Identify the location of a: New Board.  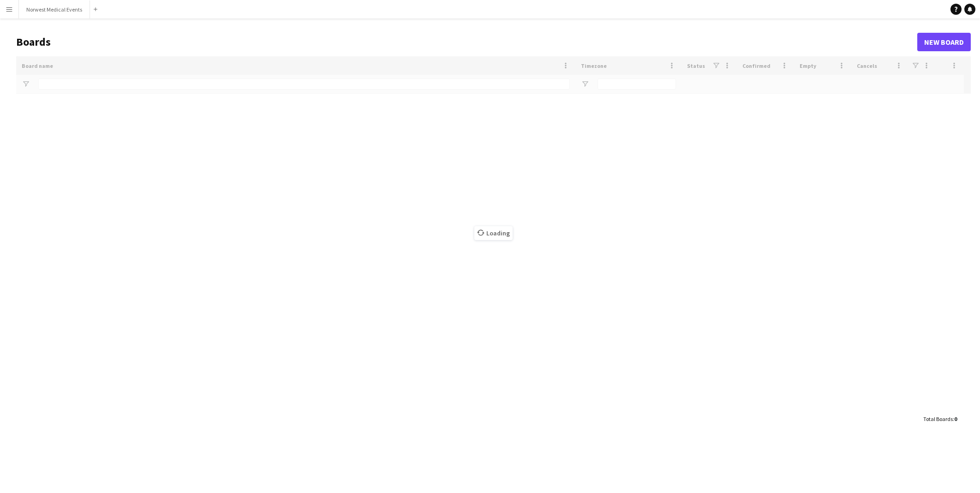
(944, 42).